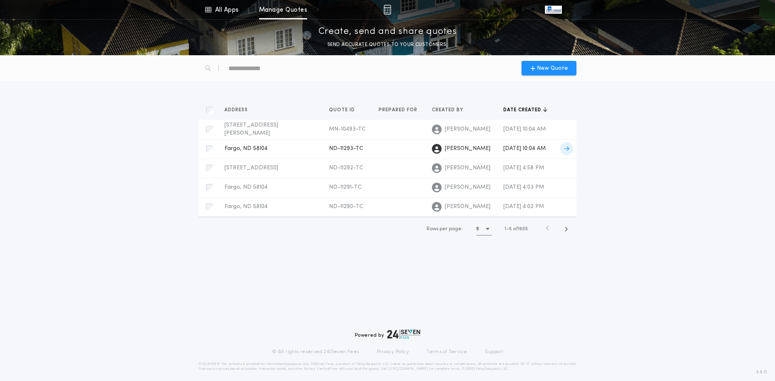  What do you see at coordinates (523, 110) in the screenshot?
I see `span: Date created` at bounding box center [523, 110].